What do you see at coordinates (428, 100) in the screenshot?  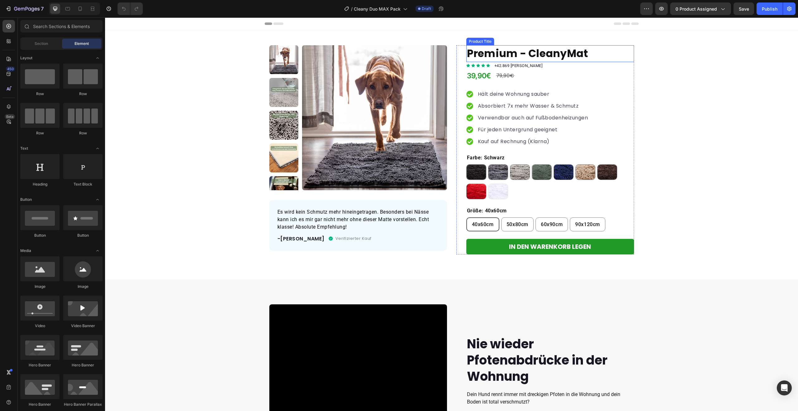 I see `p: Verwendbar auch auf Fußbodenheizungen` at bounding box center [428, 100].